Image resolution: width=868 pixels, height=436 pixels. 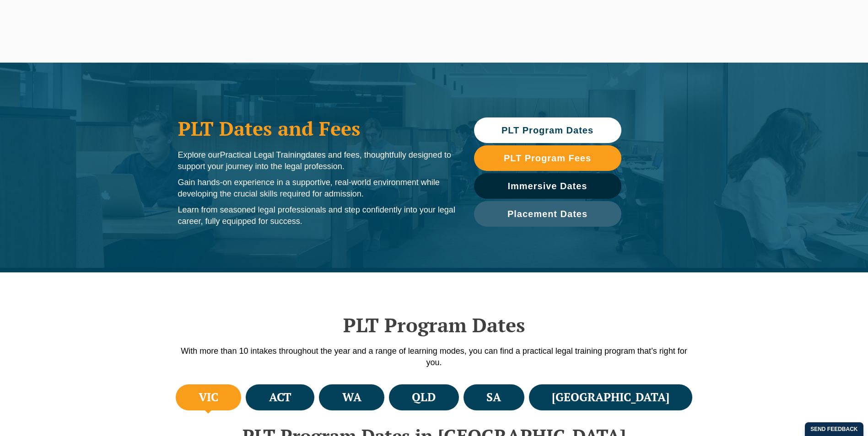 I want to click on h1: PLT Dates and Fees, so click(x=317, y=128).